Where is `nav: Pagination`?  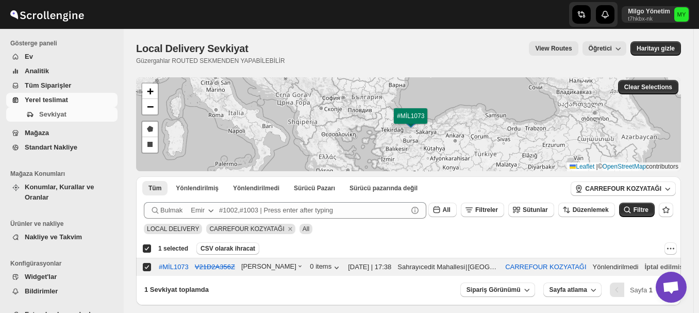 nav: Pagination is located at coordinates (642, 290).